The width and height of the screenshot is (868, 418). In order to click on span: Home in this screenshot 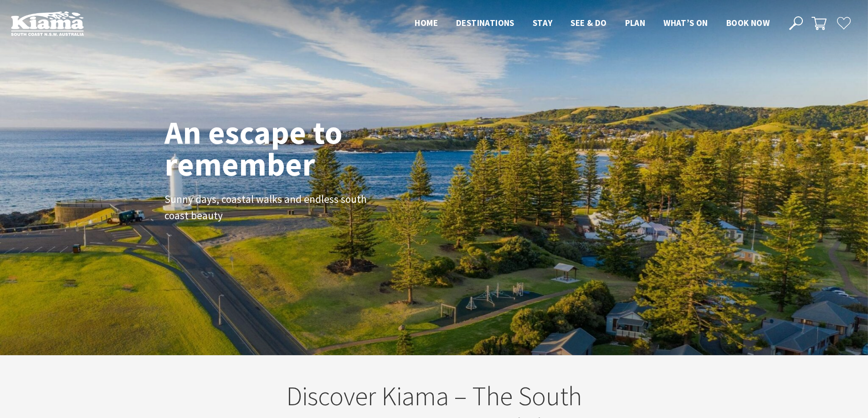, I will do `click(426, 23)`.